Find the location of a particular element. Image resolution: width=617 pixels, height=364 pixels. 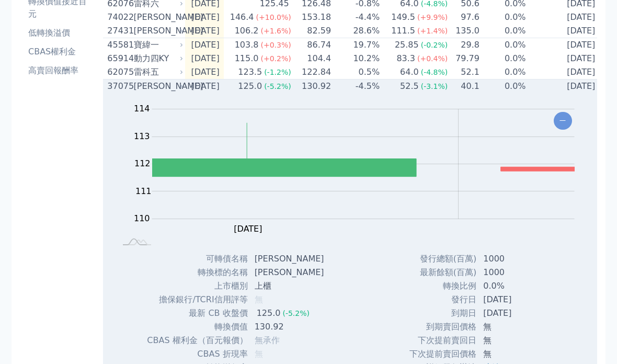

div: 64.0 is located at coordinates (409, 72).